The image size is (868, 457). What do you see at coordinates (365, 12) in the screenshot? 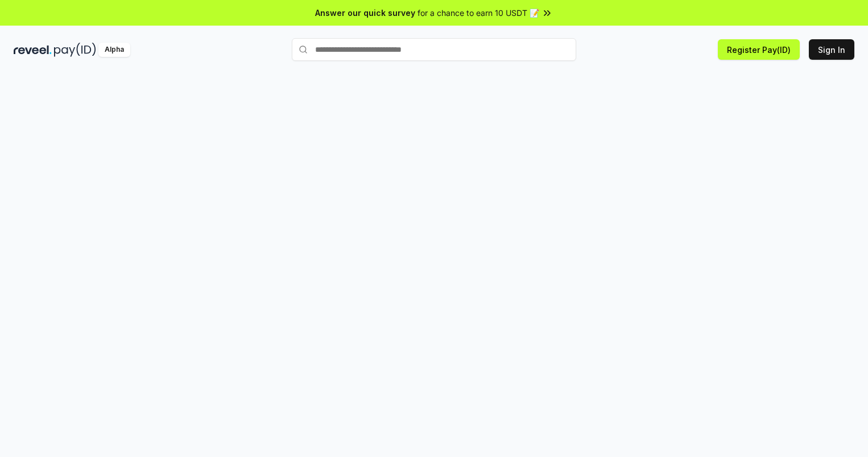
I see `span: Answer our quick survey` at bounding box center [365, 12].